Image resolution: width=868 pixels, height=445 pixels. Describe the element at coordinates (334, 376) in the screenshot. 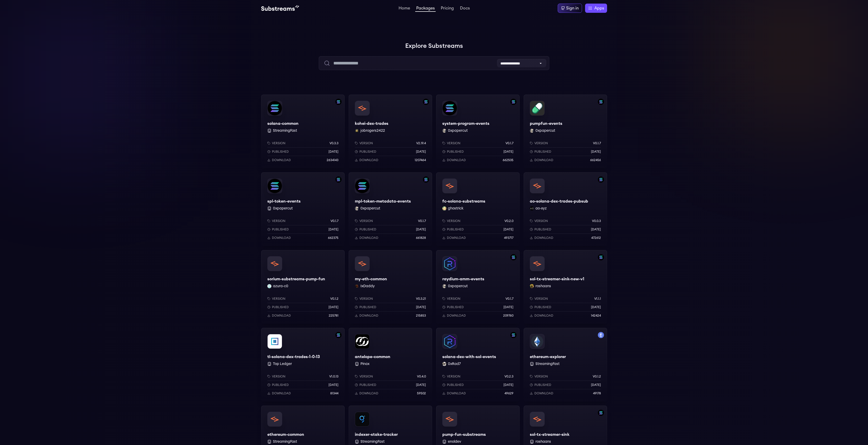

I see `p: v1.0.13` at that location.